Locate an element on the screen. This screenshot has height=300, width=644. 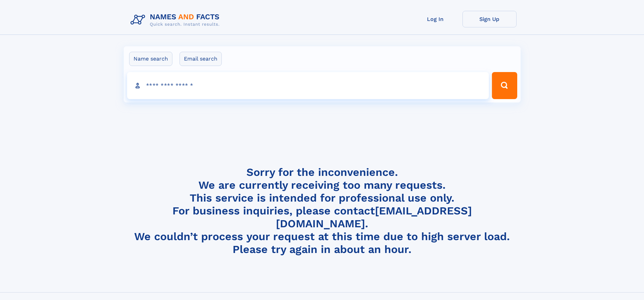
label: Email search is located at coordinates (200, 59).